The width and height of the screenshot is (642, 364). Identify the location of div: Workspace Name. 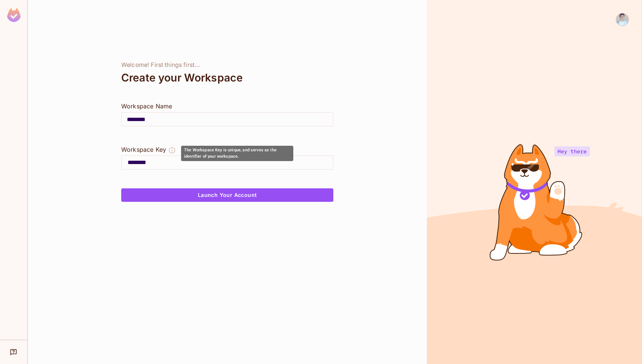
(227, 106).